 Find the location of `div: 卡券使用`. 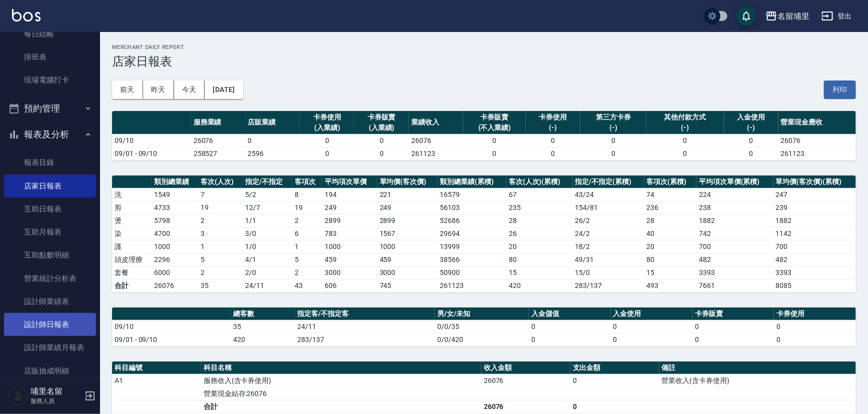

div: 卡券使用 is located at coordinates (553, 117).